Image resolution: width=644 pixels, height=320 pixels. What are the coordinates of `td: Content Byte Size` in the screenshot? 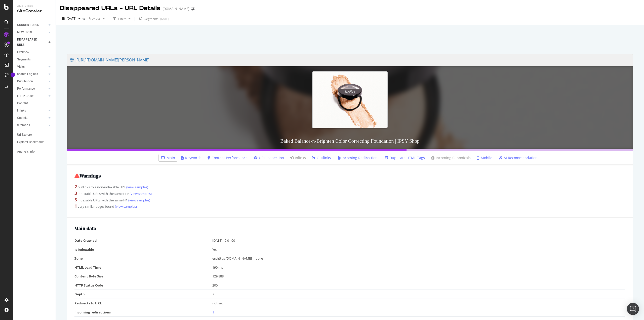 It's located at (143, 276).